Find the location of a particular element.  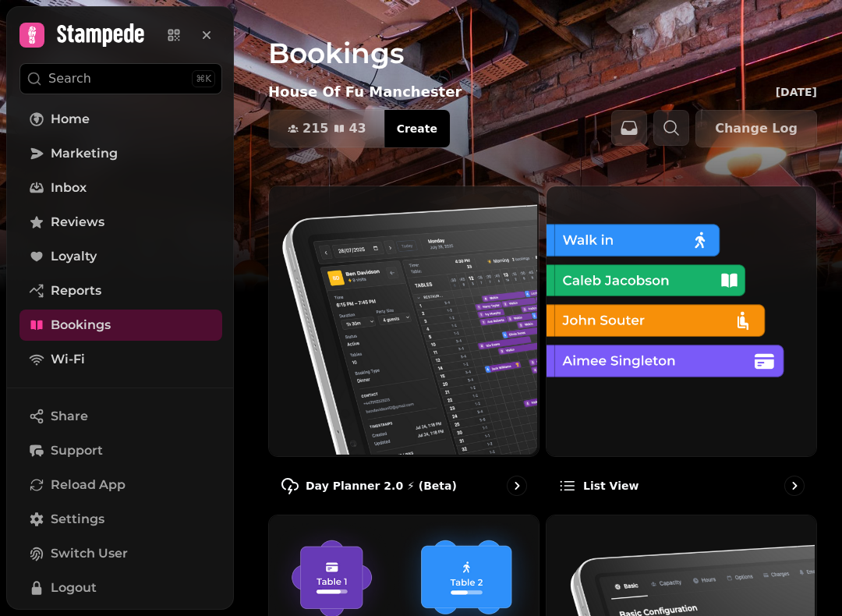

button: 21543 is located at coordinates (327, 128).